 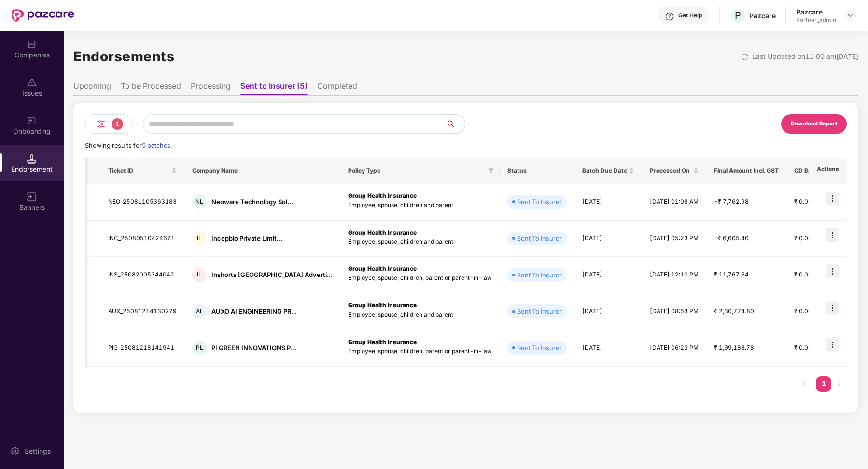 What do you see at coordinates (747, 239) in the screenshot?
I see `td: -₹ 6,605.40` at bounding box center [747, 239].